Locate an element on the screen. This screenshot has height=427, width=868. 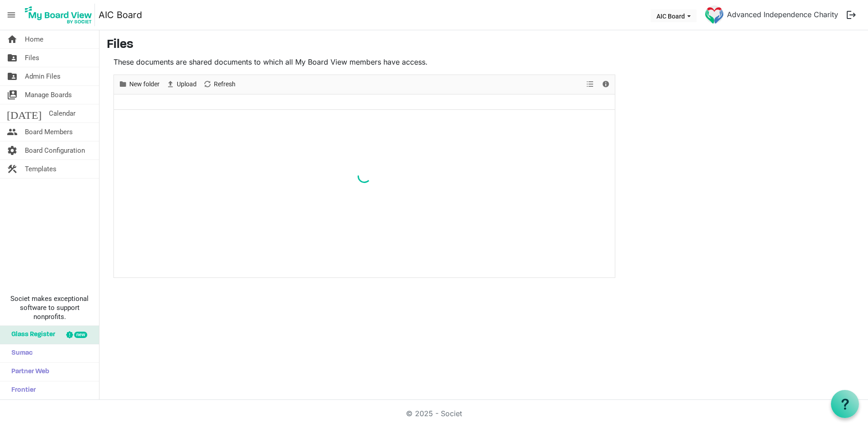
div: new is located at coordinates (80, 335).